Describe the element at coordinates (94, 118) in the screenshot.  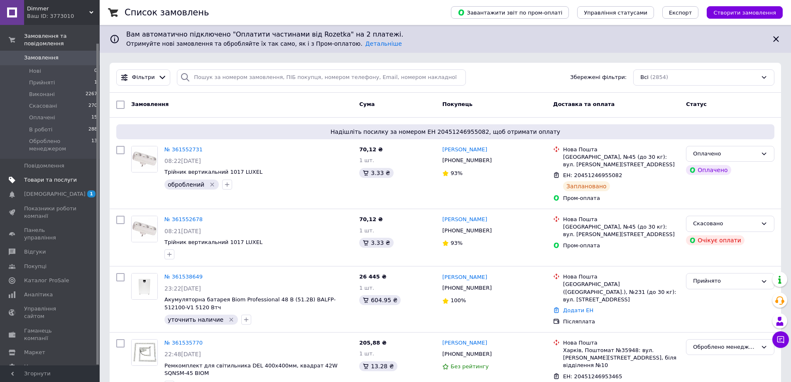
I see `span: 15` at that location.